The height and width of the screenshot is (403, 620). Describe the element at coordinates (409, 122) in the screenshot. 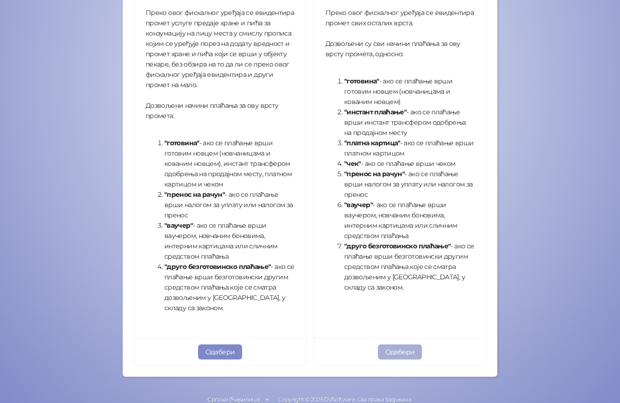

I see `li: - ако се плаћање врши инстант трансфером одобрења на продајном месту` at that location.